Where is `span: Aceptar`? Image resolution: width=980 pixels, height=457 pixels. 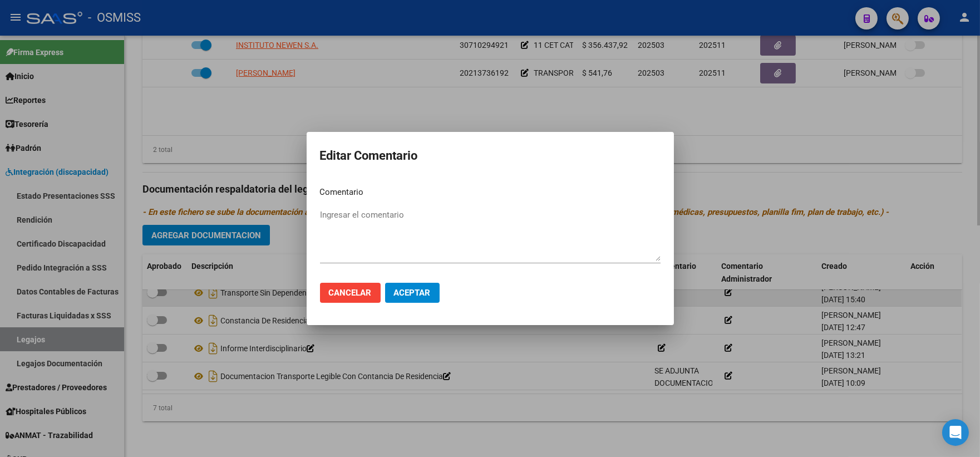 span: Aceptar is located at coordinates (412, 293).